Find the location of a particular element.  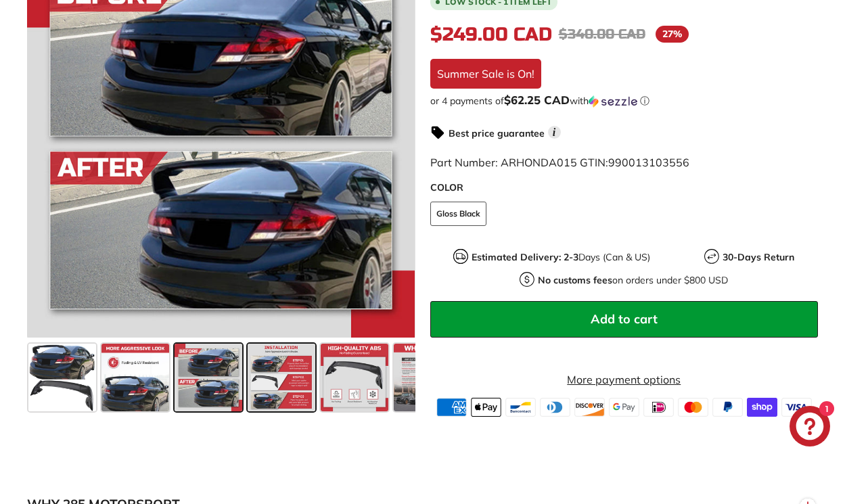

p: on orders under $800 USD is located at coordinates (632, 280).